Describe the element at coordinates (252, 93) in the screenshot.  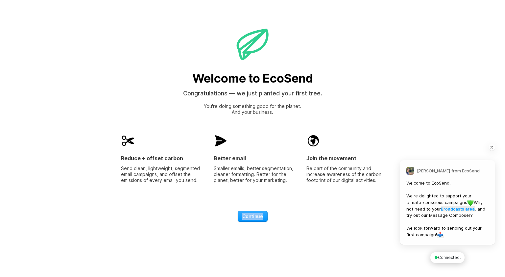
I see `h2: Congratulations — we just planted your first tree.` at that location.